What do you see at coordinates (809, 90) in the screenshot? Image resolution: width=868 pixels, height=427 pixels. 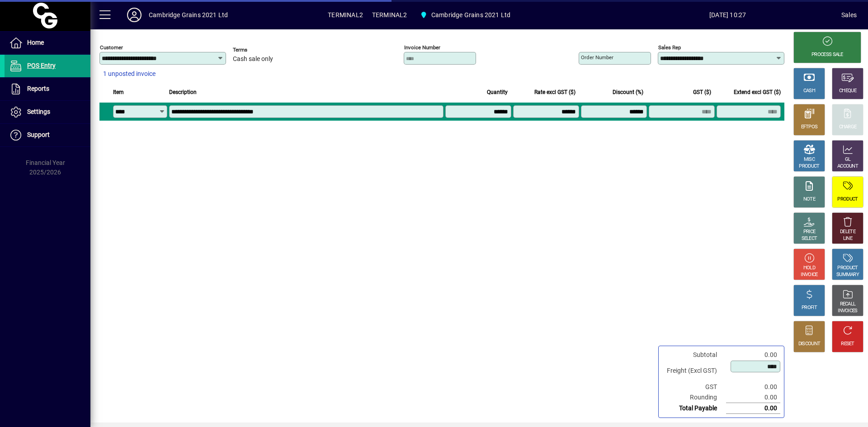 I see `div: CASH` at bounding box center [809, 90].